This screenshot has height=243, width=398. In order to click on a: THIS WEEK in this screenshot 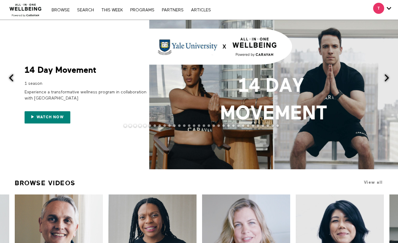, I will do `click(112, 10)`.